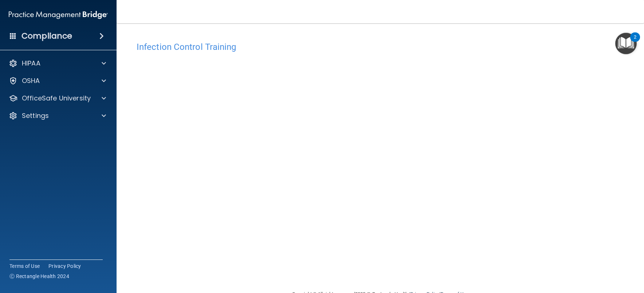 Image resolution: width=644 pixels, height=293 pixels. What do you see at coordinates (381, 47) in the screenshot?
I see `h4: Infection Control Training` at bounding box center [381, 47].